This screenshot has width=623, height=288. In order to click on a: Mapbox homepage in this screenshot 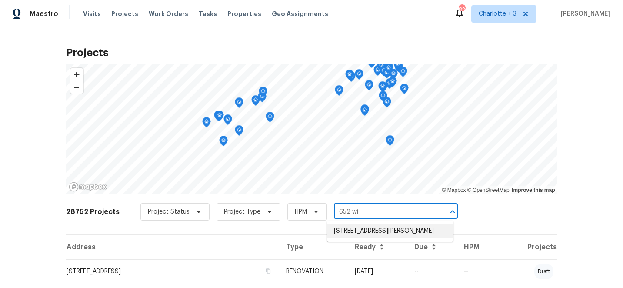, I will do `click(88, 187)`.